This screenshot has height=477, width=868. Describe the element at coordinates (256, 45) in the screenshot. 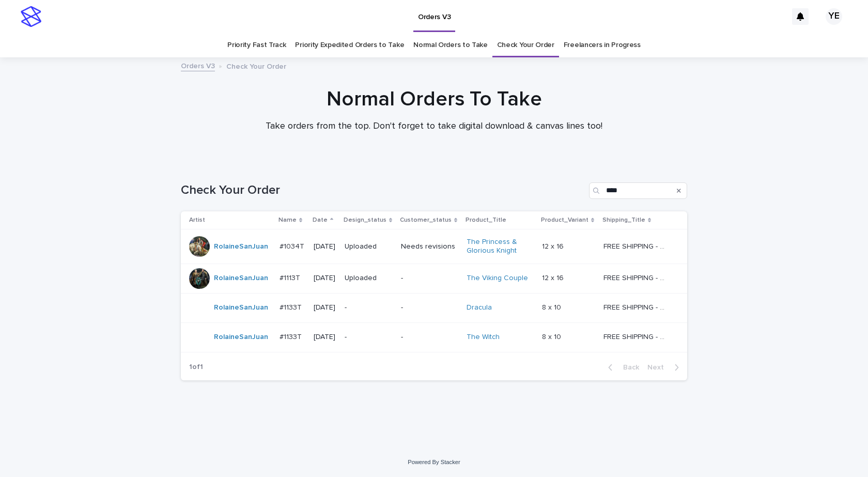

I see `a: Priority Fast Track` at that location.